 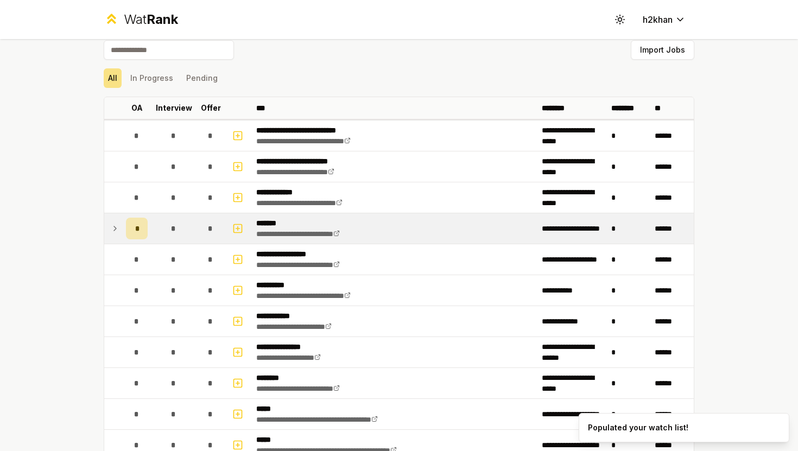 I want to click on div: Populated your watch list!, so click(x=638, y=428).